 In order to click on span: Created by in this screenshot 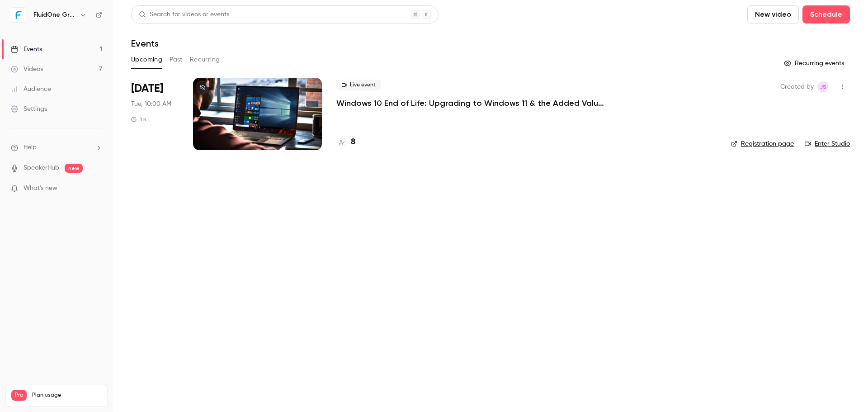, I will do `click(797, 87)`.